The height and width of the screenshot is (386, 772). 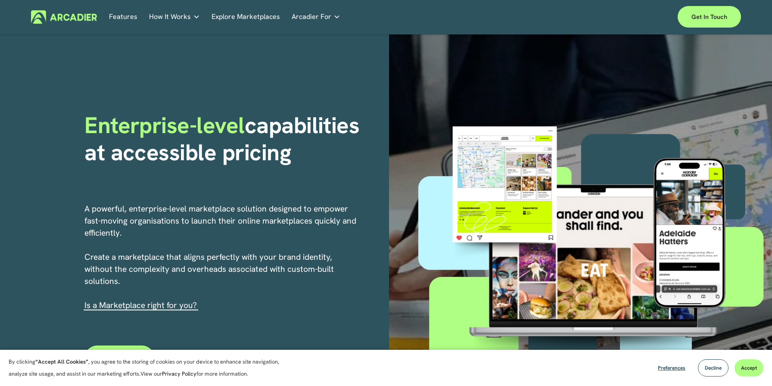 I want to click on strong: capabilities at accessible pricing, so click(x=225, y=138).